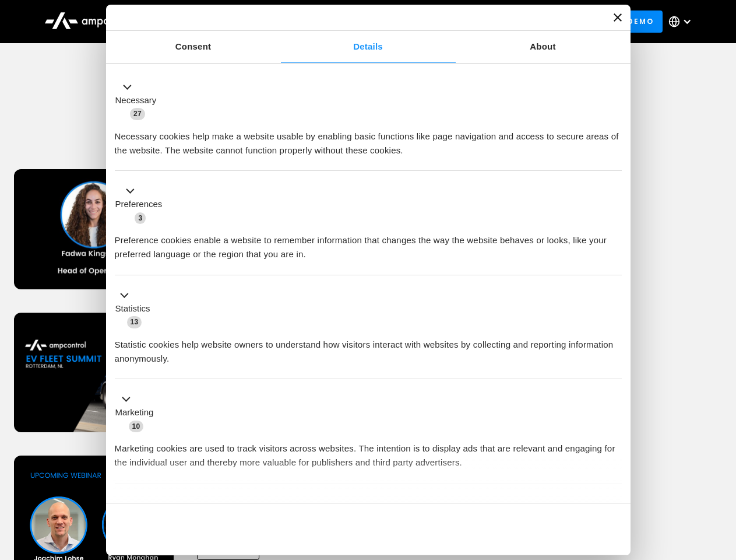 This screenshot has width=736, height=560. What do you see at coordinates (136, 100) in the screenshot?
I see `label: Necessary` at bounding box center [136, 100].